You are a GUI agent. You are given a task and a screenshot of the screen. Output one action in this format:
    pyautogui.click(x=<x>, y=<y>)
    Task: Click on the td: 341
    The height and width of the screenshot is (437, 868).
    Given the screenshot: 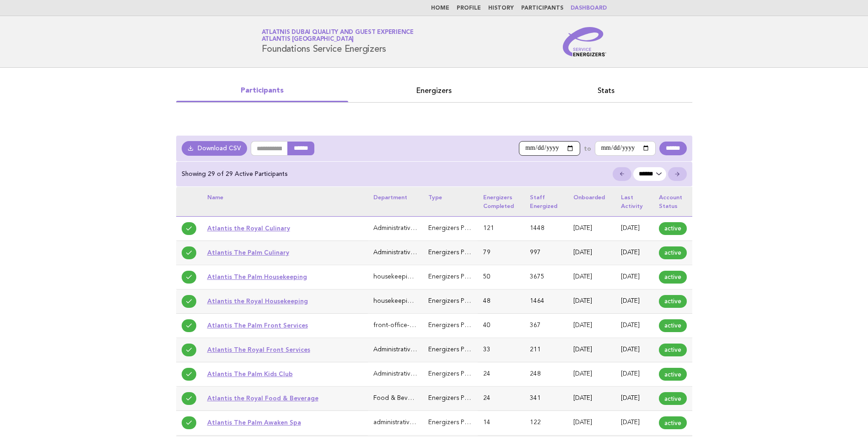 What is the action you would take?
    pyautogui.click(x=546, y=399)
    